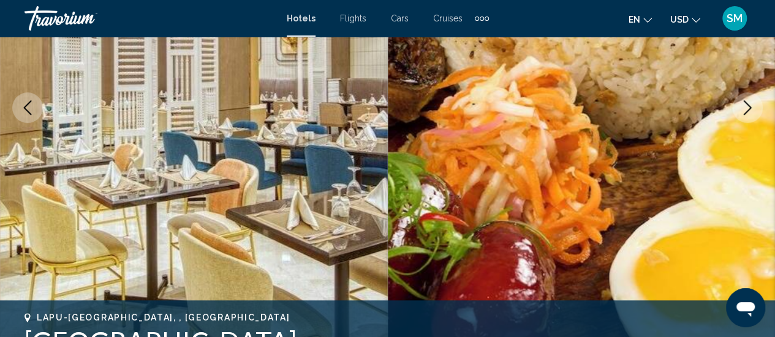  Describe the element at coordinates (679, 20) in the screenshot. I see `span: USD` at that location.